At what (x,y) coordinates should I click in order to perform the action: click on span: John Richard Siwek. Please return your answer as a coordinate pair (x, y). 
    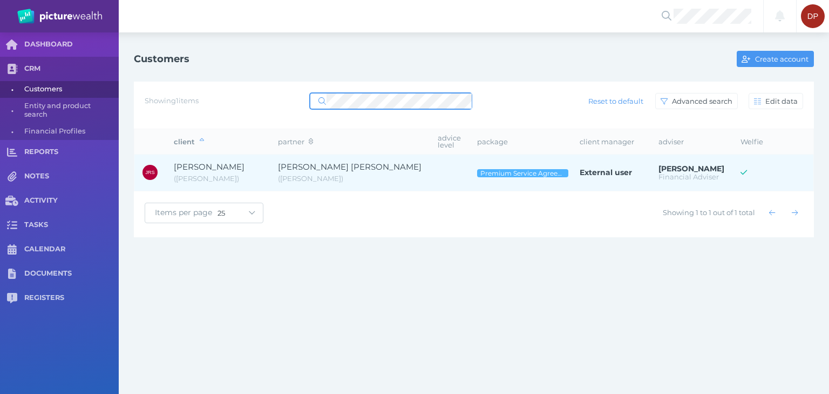
    Looking at the image, I should click on (209, 166).